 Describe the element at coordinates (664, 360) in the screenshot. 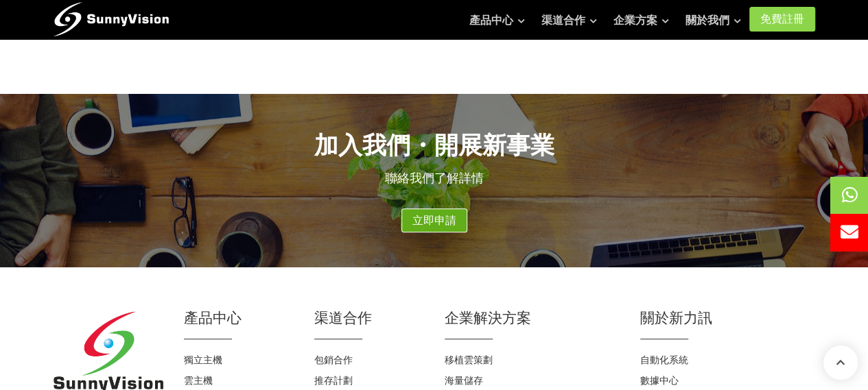

I see `a: 自動化系統` at that location.